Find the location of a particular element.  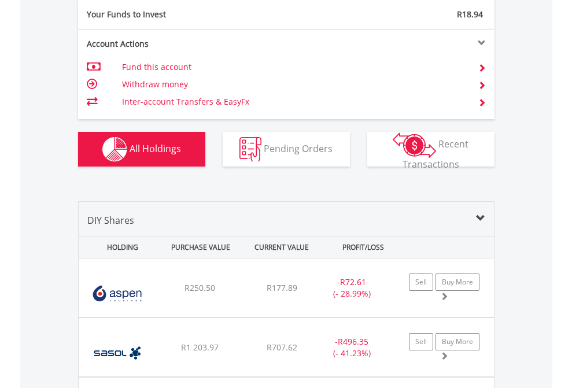

td: Inter-account Transfers & EasyFx is located at coordinates (293, 102).